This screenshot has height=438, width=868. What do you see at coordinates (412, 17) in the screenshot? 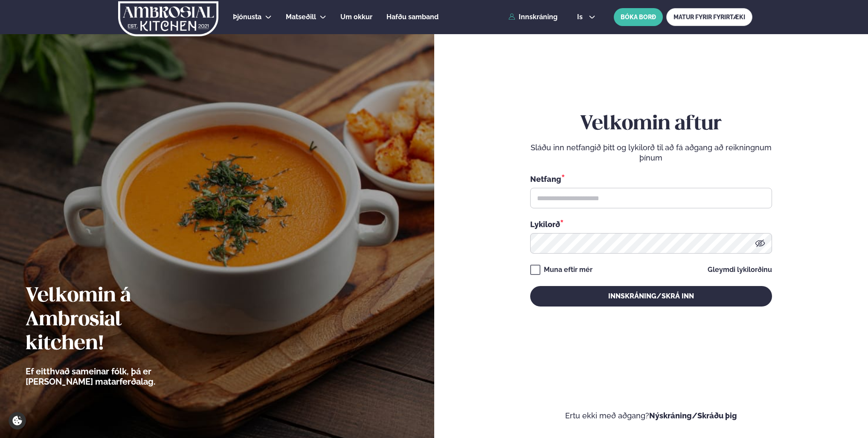
I see `span: Hafðu samband` at bounding box center [412, 17].